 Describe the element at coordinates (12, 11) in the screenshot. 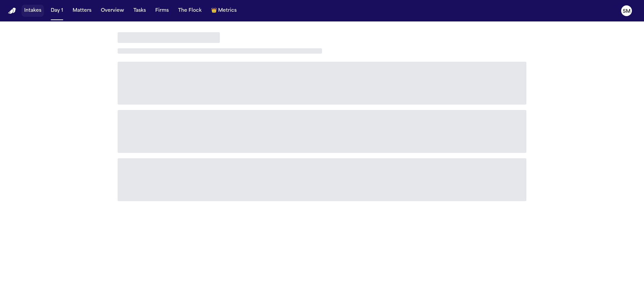

I see `a: Home` at that location.